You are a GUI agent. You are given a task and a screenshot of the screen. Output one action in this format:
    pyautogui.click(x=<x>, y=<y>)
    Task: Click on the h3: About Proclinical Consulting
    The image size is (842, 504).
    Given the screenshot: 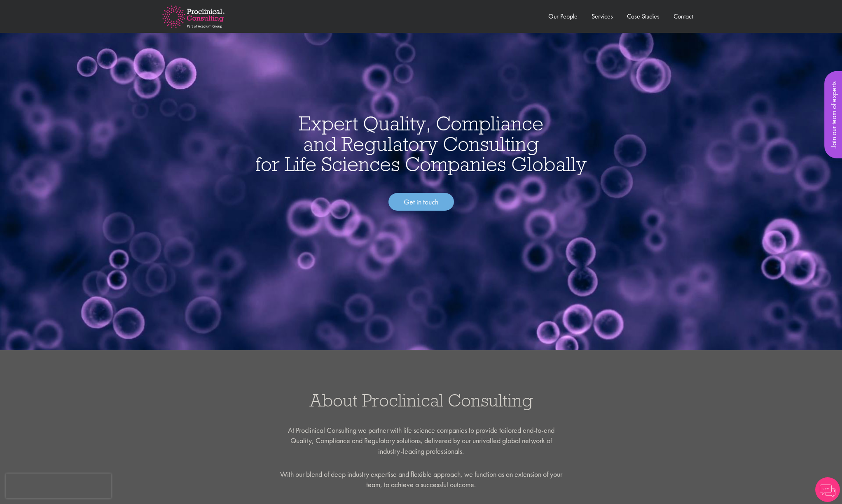 What is the action you would take?
    pyautogui.click(x=421, y=401)
    